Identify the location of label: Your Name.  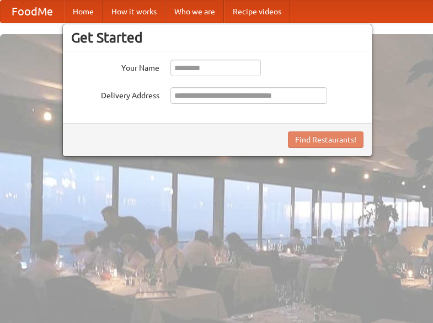
(115, 66).